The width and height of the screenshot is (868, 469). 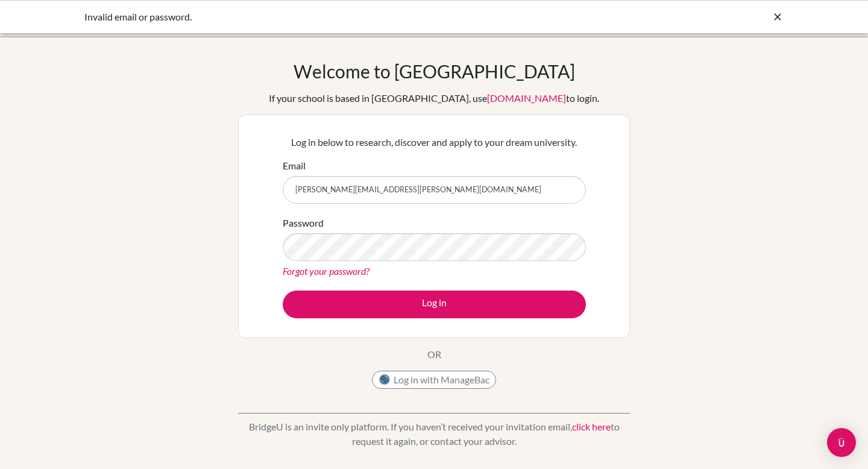 What do you see at coordinates (841, 442) in the screenshot?
I see `div: Open Intercom Messenger` at bounding box center [841, 442].